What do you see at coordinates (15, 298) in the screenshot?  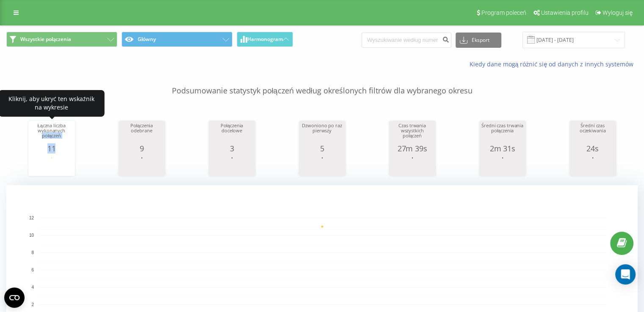 I see `button: Open CMP widget` at bounding box center [15, 298].